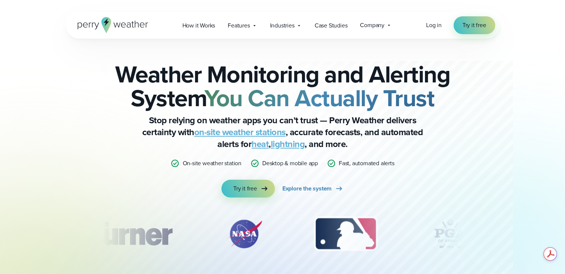 This screenshot has height=274, width=565. What do you see at coordinates (283, 86) in the screenshot?
I see `h2: Weather Monitoring and Alerting System` at bounding box center [283, 86].